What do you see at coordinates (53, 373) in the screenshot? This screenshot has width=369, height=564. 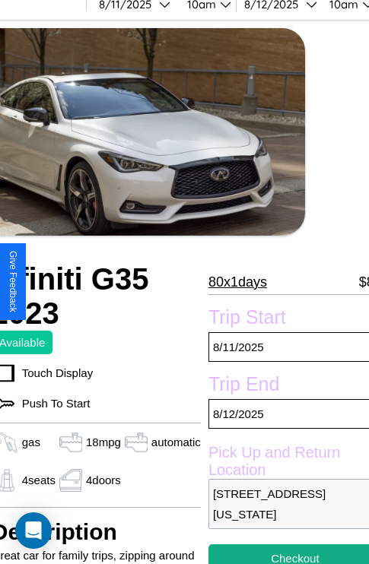 I see `p: Touch Display` at bounding box center [53, 373].